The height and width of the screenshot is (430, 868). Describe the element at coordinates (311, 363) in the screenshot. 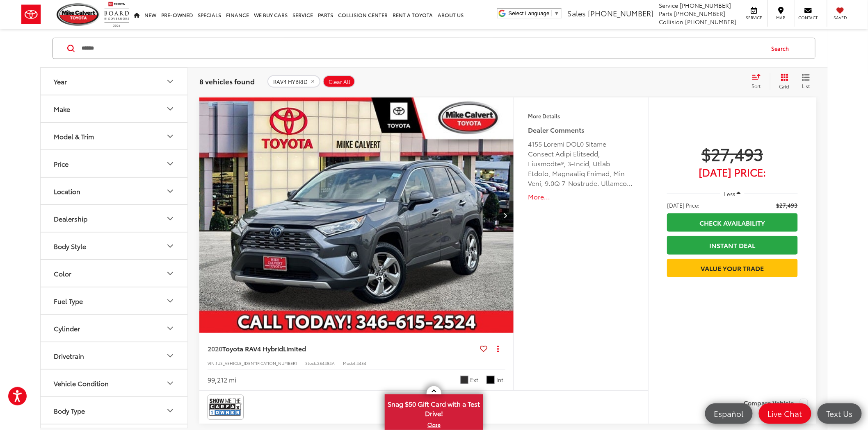

I see `span: Stock:` at that location.